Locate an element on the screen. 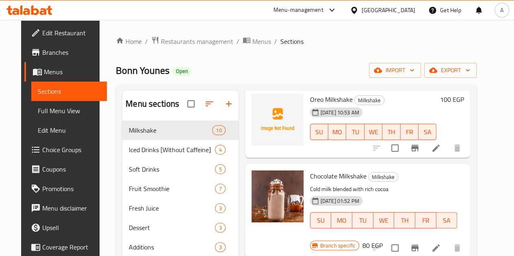 This screenshot has width=514, height=256. button: FR is located at coordinates (426, 221).